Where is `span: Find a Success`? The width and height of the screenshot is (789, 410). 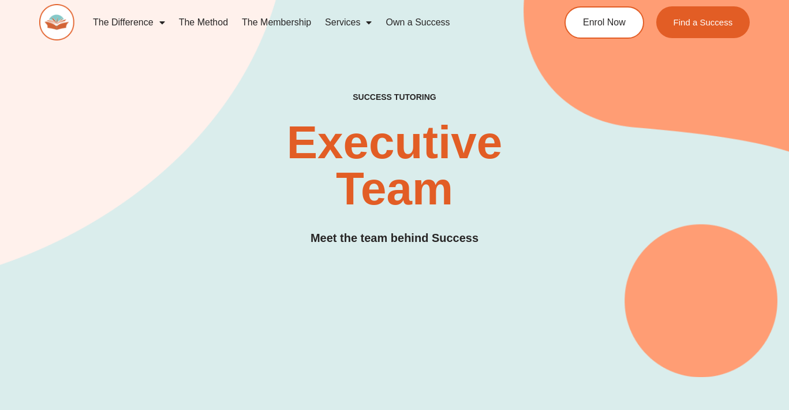
span: Find a Success is located at coordinates (702, 22).